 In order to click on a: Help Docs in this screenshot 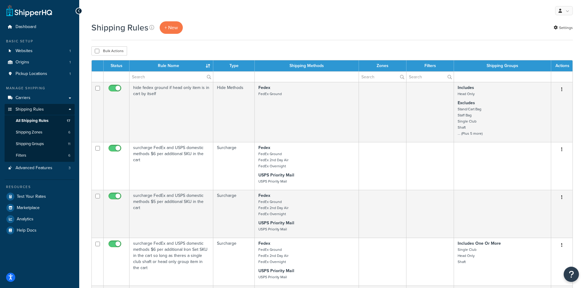, I will do `click(40, 230)`.